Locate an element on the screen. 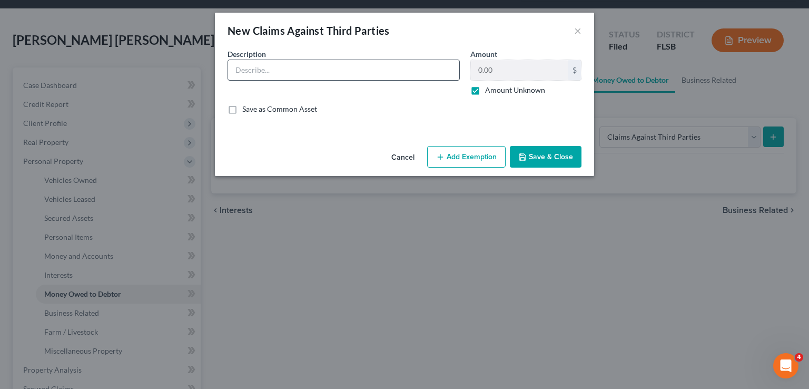 This screenshot has height=389, width=809. div: New Claims Against Third Parties is located at coordinates (309, 31).